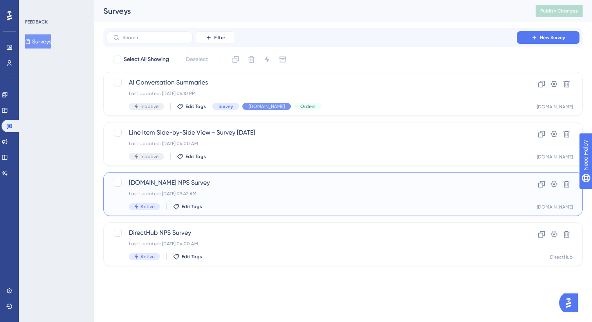  Describe the element at coordinates (559, 11) in the screenshot. I see `span: Publish Changes` at that location.